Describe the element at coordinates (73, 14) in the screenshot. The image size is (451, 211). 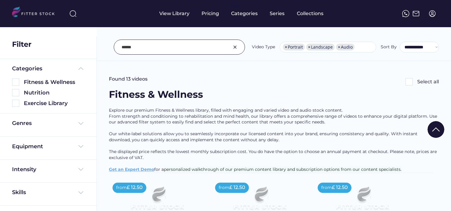
I see `img: search-normal%203.svg` at that location.